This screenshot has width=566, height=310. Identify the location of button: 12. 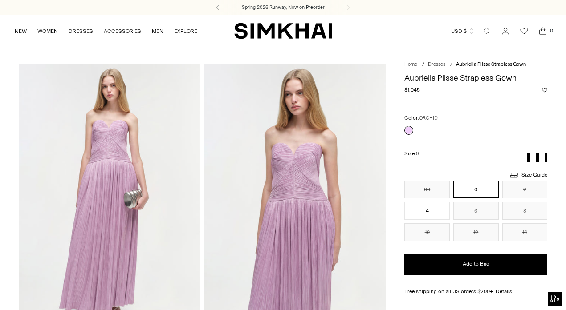
(476, 232).